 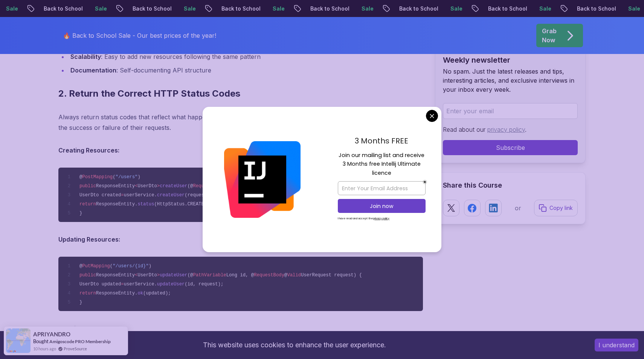 I want to click on span: "/users", so click(x=126, y=177).